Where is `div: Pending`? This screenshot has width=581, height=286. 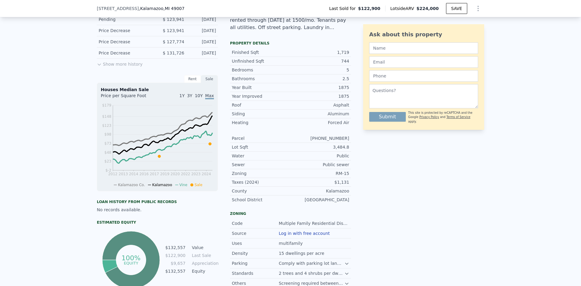
div: Pending is located at coordinates (126, 19).